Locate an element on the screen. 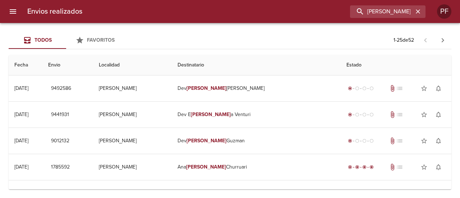 The width and height of the screenshot is (460, 198). td: Dev Guzman is located at coordinates (256, 141).